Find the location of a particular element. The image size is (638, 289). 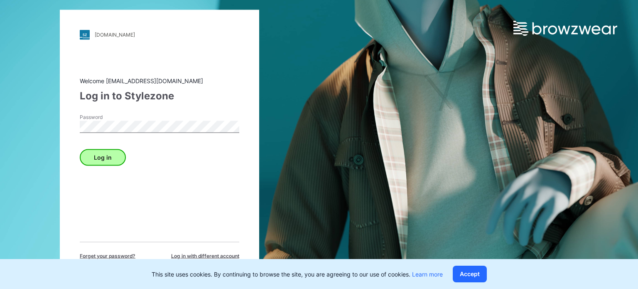

img: stylezone-logo.562084cfcfab977791bfbf7441f1a819.svg is located at coordinates (85, 34).